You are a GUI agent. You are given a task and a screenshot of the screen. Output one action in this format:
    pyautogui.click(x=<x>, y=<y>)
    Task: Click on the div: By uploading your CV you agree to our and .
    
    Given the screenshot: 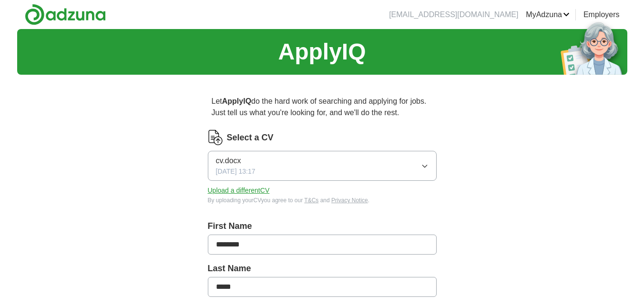 What is the action you would take?
    pyautogui.click(x=322, y=201)
    